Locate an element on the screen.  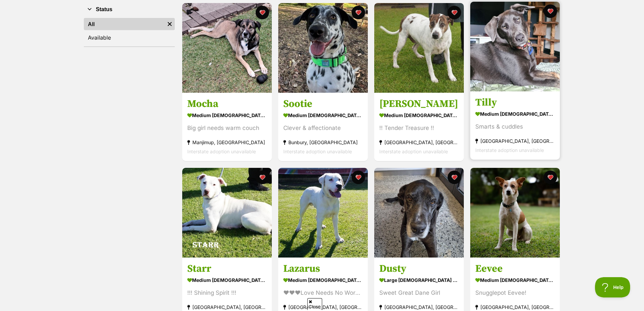
a: Available is located at coordinates (130, 38).